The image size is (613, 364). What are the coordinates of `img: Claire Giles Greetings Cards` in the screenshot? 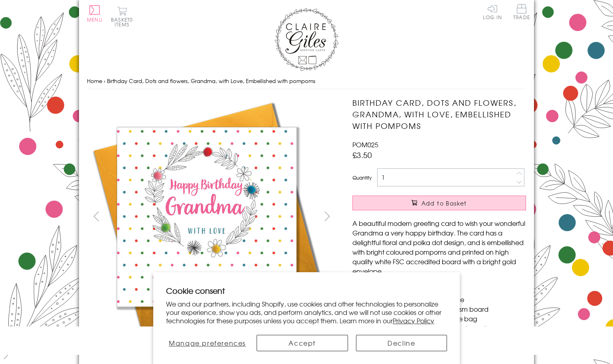 It's located at (306, 40).